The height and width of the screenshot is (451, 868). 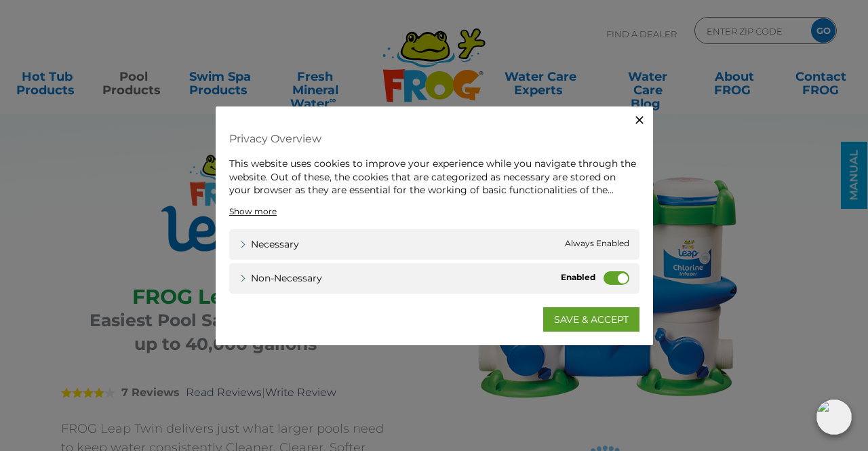 What do you see at coordinates (834, 417) in the screenshot?
I see `img: openIcon` at bounding box center [834, 417].